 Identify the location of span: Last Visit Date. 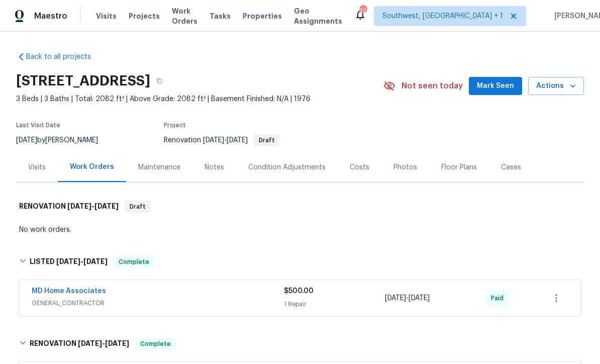
(38, 125).